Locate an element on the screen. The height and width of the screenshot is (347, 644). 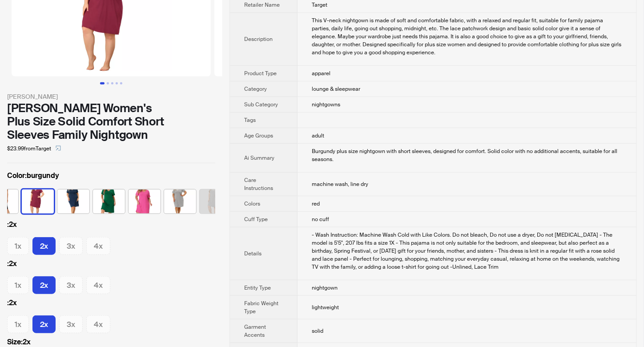
span: machine wash, line dry is located at coordinates (340, 184).